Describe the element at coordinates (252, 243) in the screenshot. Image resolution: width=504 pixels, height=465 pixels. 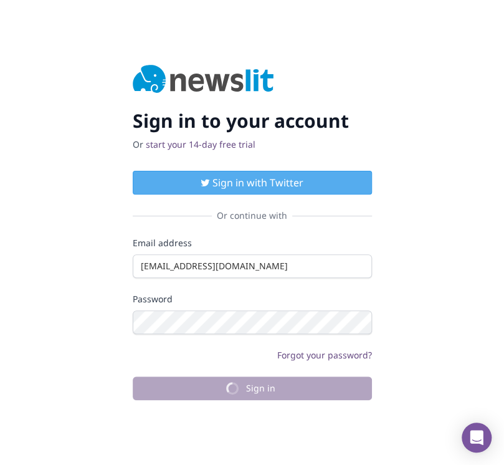
I see `label: Email address` at that location.